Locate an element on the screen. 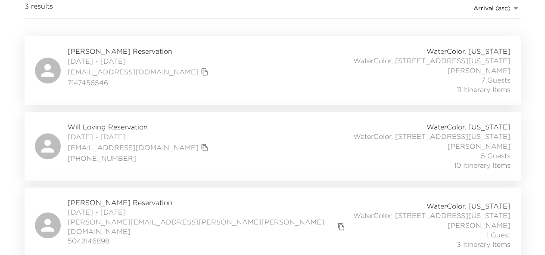 The width and height of the screenshot is (545, 255). span: 3 Itinerary Items is located at coordinates (483, 245).